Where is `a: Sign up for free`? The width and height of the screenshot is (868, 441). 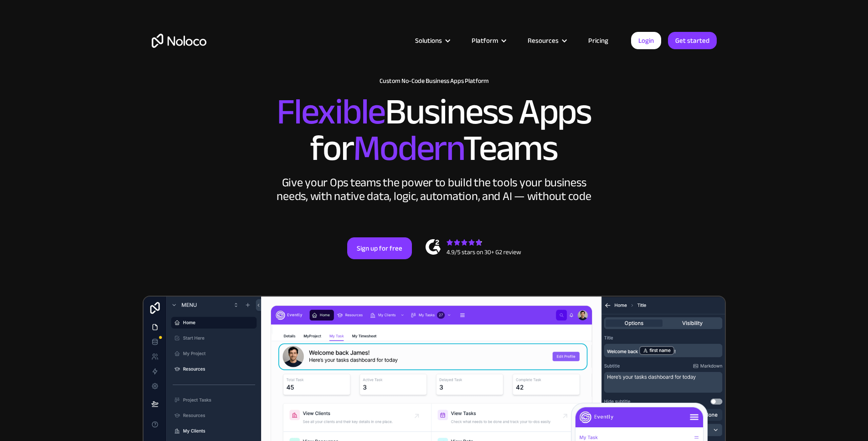
a: Sign up for free is located at coordinates (379, 248).